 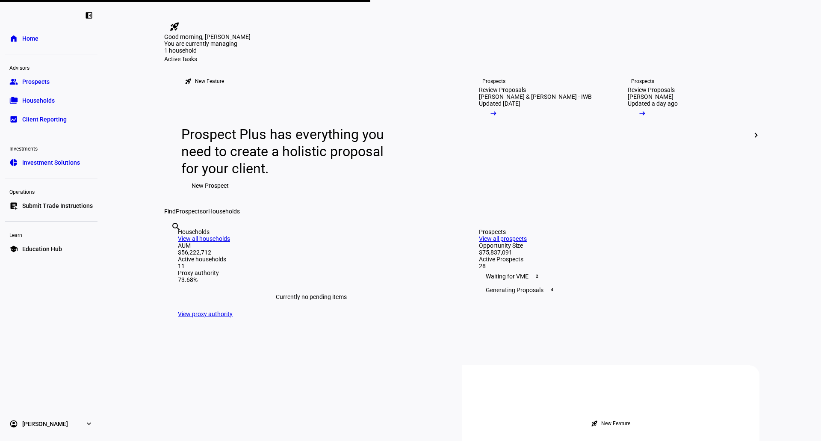 What do you see at coordinates (44, 119) in the screenshot?
I see `span: Client Reporting` at bounding box center [44, 119].